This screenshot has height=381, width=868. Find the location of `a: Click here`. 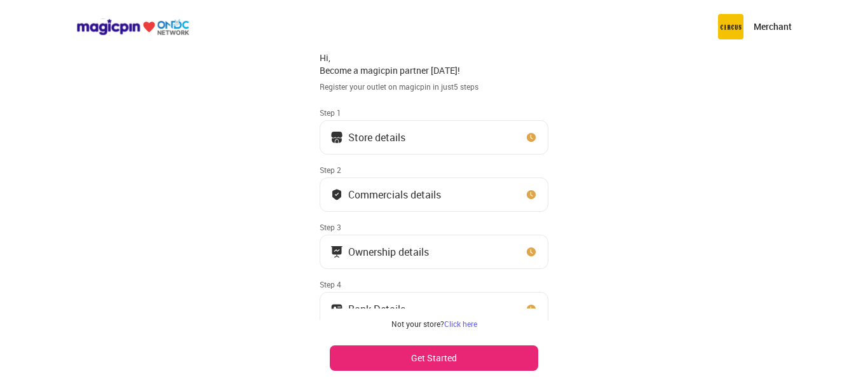

a: Click here is located at coordinates (461, 323).